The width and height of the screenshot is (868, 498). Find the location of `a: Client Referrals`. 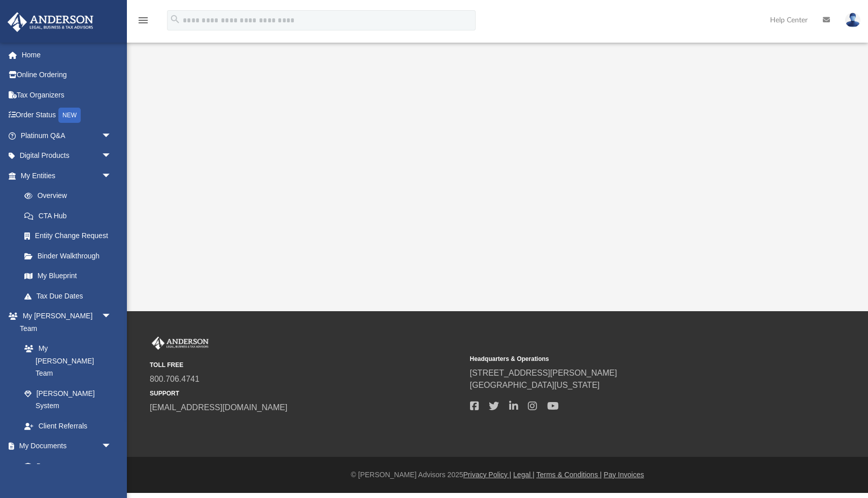

a: Client Referrals is located at coordinates (68, 426).